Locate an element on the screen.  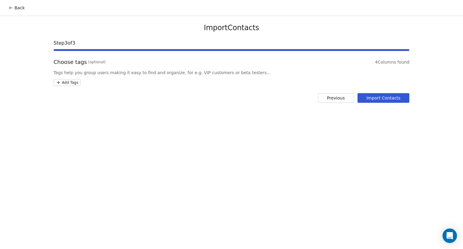
button: Add Tags is located at coordinates (67, 83).